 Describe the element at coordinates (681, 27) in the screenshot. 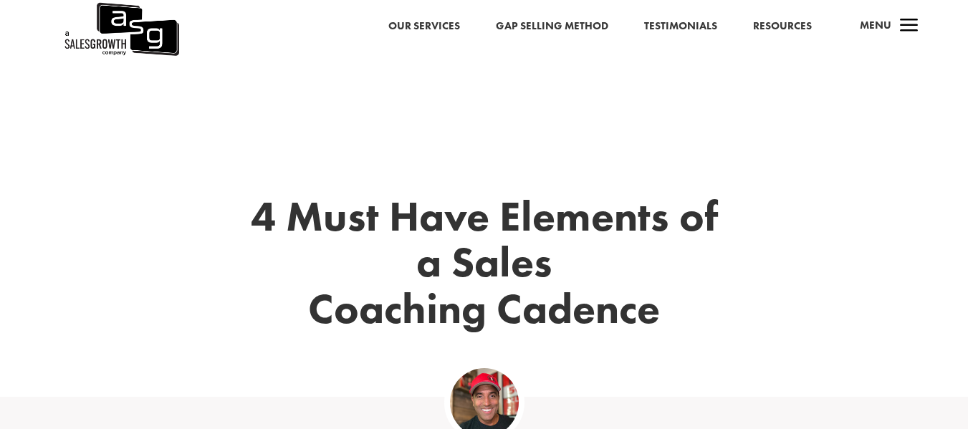

I see `a: Testimonials` at that location.